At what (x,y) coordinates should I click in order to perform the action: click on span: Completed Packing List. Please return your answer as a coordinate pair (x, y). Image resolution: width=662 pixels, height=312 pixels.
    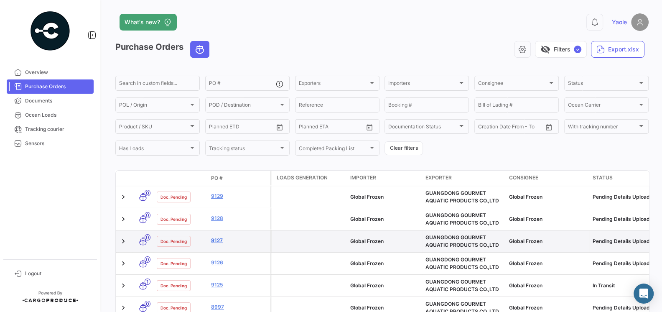
    Looking at the image, I should click on (334, 149).